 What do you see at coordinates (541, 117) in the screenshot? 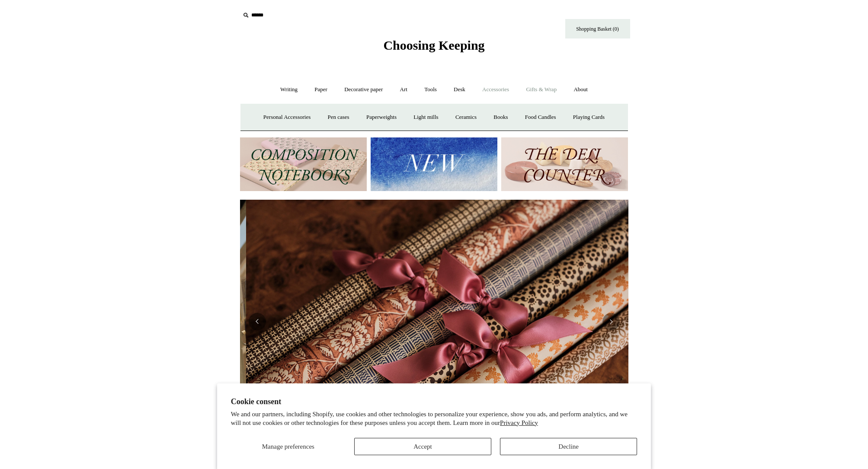
I see `a: Food Candles` at bounding box center [541, 117].